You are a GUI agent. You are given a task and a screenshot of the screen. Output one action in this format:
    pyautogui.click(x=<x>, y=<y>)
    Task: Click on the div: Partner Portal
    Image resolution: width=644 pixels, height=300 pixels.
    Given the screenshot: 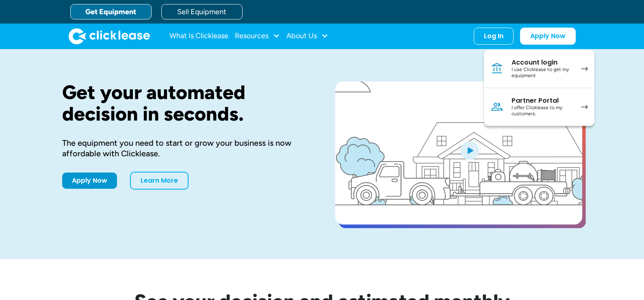 What is the action you would take?
    pyautogui.click(x=542, y=101)
    